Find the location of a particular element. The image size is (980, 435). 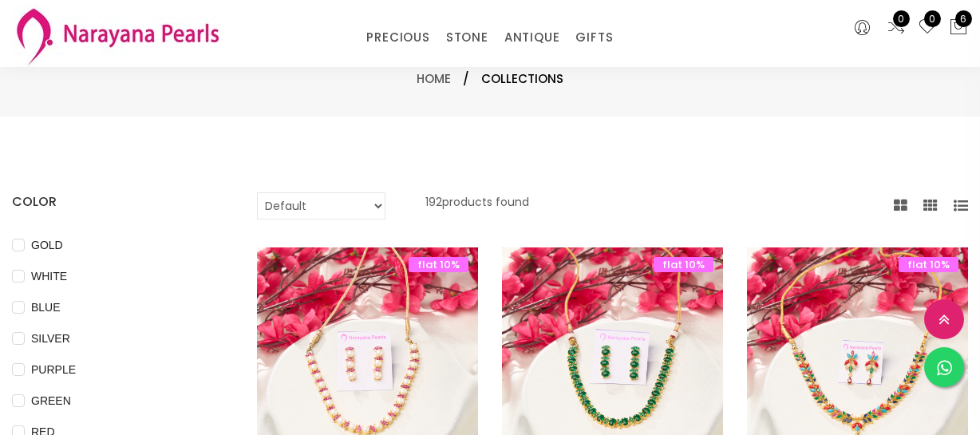

p: 192 products found is located at coordinates (478, 207).